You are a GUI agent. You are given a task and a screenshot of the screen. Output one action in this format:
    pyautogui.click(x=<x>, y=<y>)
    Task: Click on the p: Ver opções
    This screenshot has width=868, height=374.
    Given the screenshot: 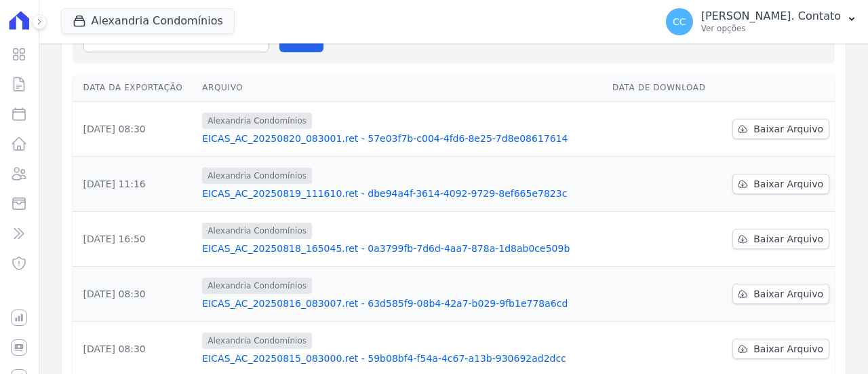 What is the action you would take?
    pyautogui.click(x=771, y=29)
    